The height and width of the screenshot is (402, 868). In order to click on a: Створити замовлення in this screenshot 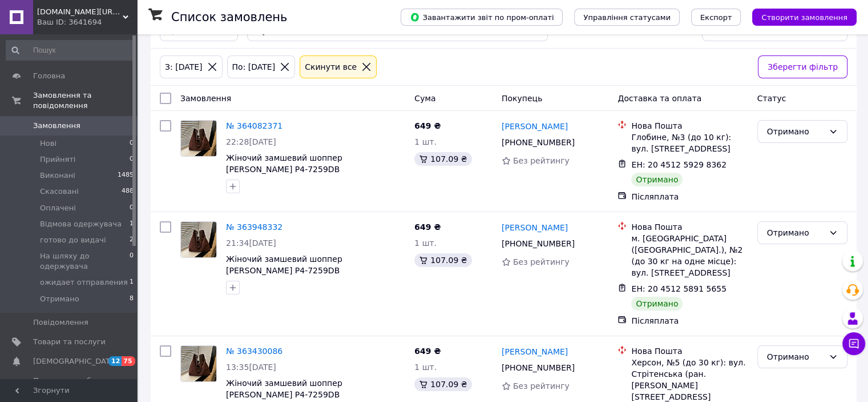, I will do `click(799, 17)`.